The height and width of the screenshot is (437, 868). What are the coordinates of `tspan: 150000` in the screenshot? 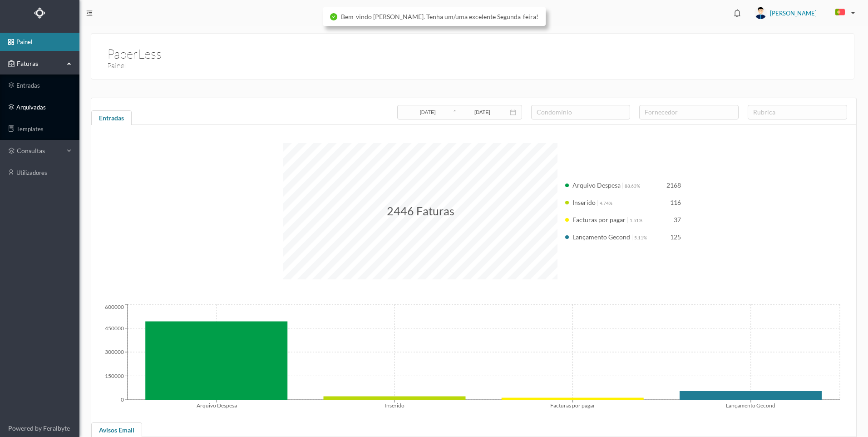 It's located at (114, 375).